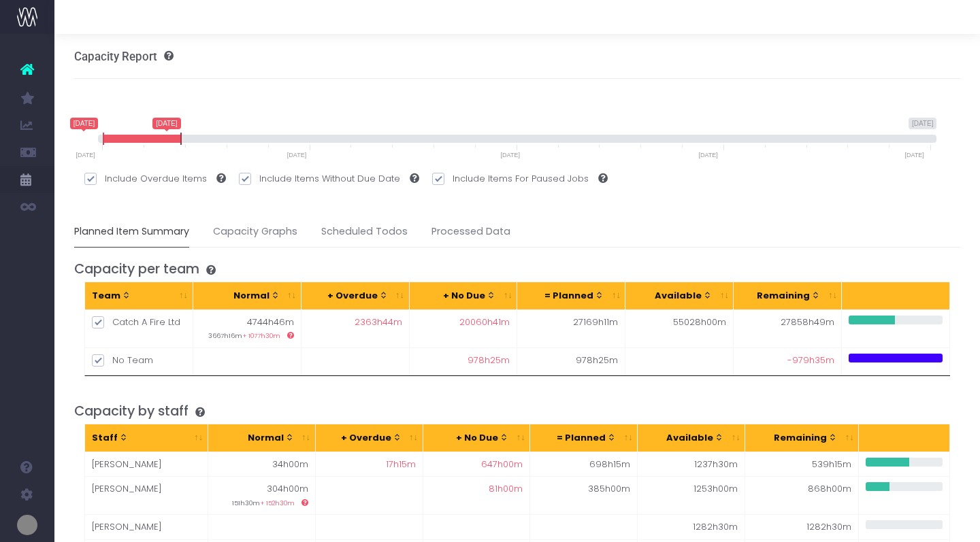 Image resolution: width=980 pixels, height=542 pixels. What do you see at coordinates (155, 179) in the screenshot?
I see `label: Include Overdue Items` at bounding box center [155, 179].